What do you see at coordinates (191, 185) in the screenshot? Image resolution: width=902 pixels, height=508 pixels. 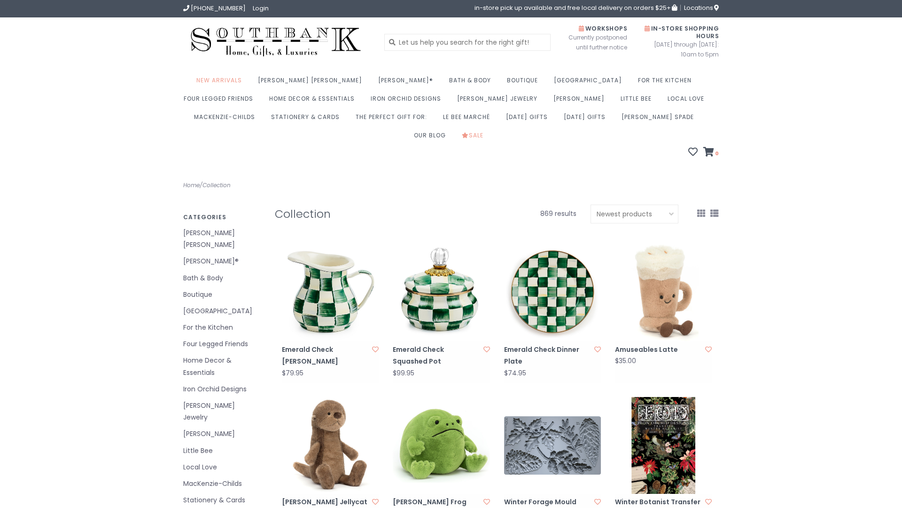 I see `a: Home` at bounding box center [191, 185].